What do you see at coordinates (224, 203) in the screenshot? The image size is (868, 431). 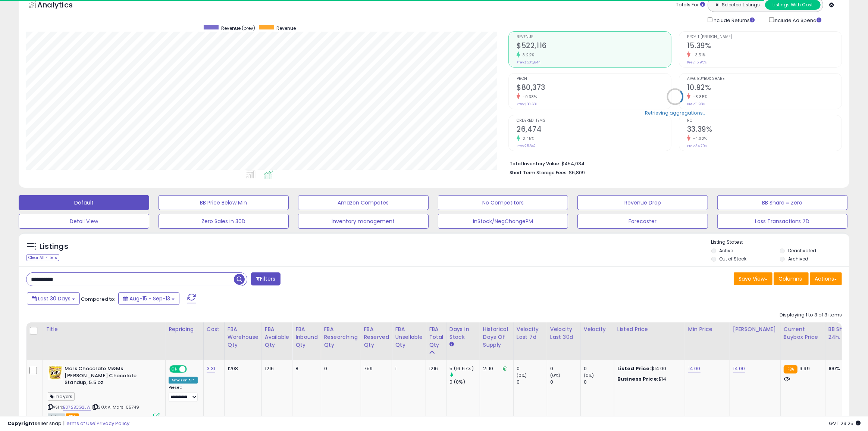 I see `button: BB Price Below Min` at bounding box center [224, 203].